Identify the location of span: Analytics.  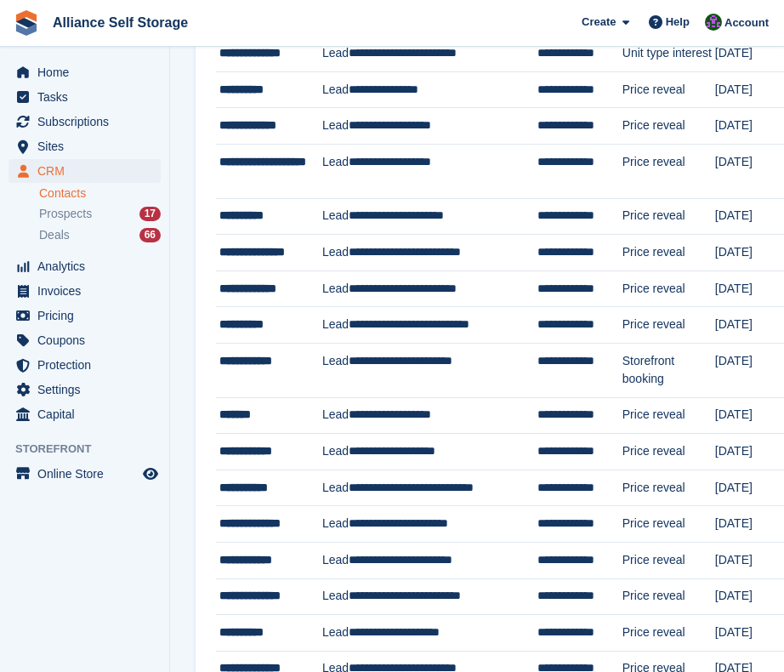
(88, 266).